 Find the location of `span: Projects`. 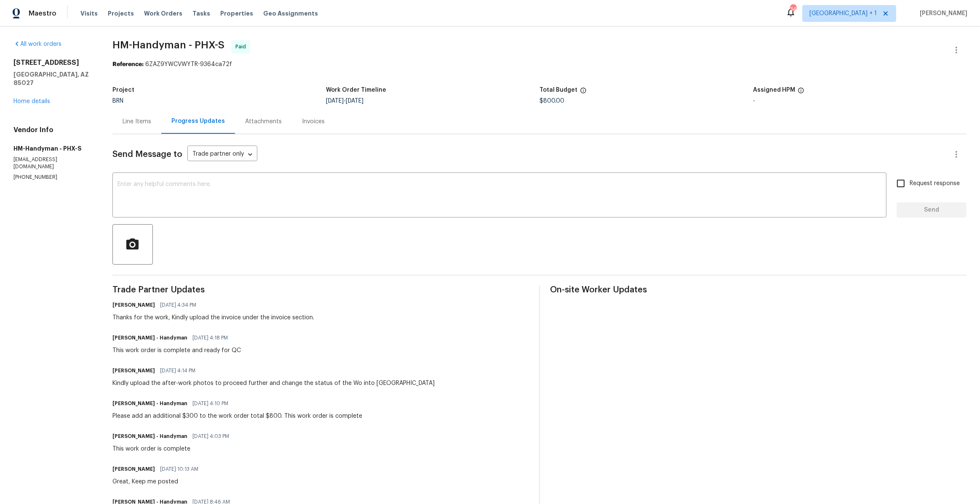

span: Projects is located at coordinates (121, 14).